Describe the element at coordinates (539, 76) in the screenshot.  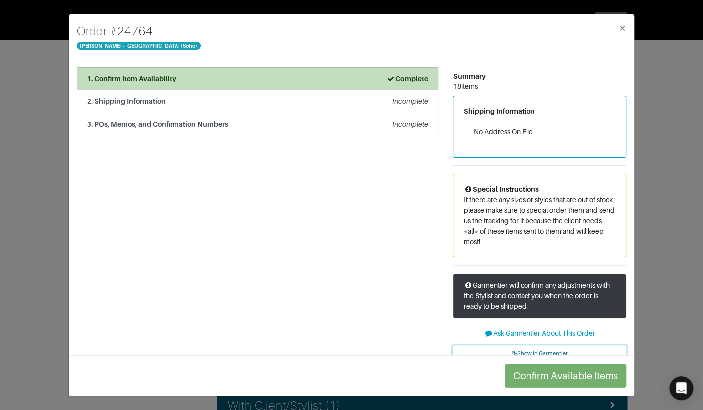
I see `div: Summary` at that location.